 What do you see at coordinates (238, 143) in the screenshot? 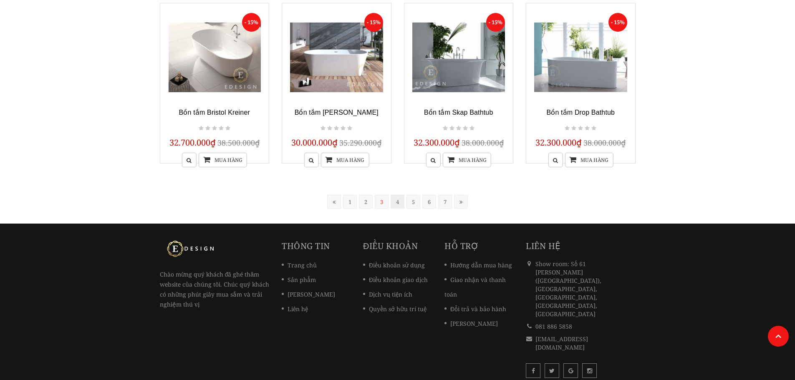
I see `span: 38.500.000₫` at bounding box center [238, 143].